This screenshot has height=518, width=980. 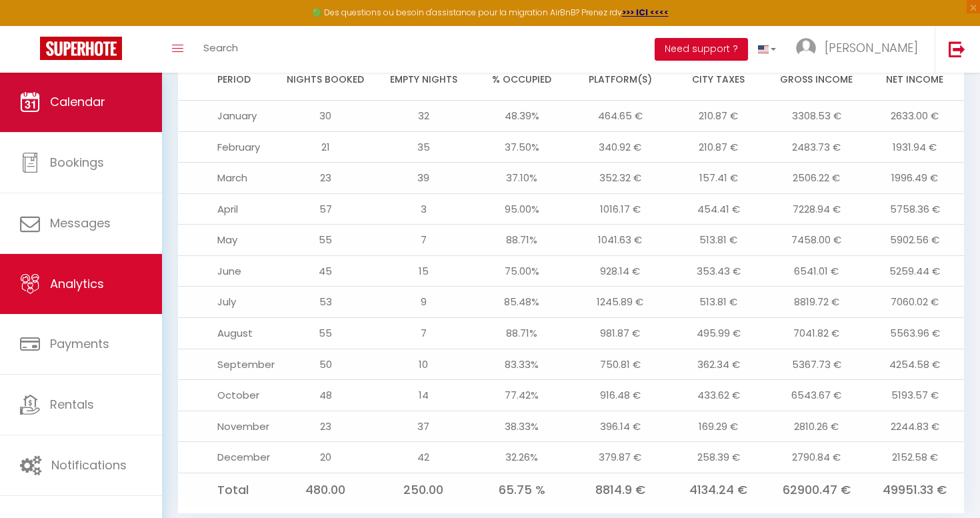 What do you see at coordinates (718, 457) in the screenshot?
I see `td: 258.39 €` at bounding box center [718, 457].